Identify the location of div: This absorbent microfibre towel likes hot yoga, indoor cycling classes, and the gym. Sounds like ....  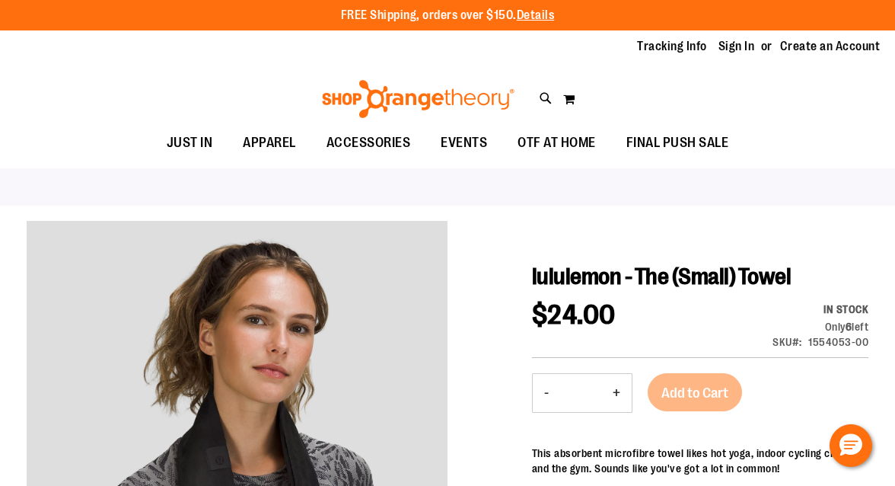
(701, 461).